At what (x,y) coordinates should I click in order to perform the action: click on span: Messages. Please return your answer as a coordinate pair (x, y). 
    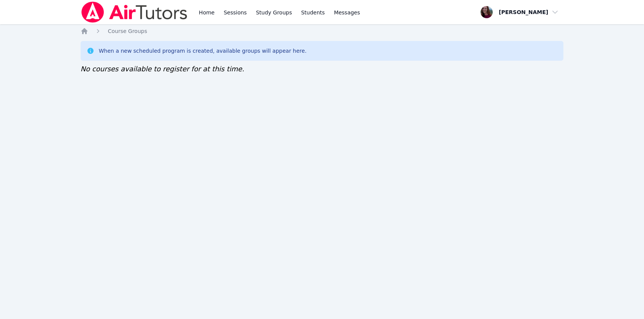
    Looking at the image, I should click on (346, 12).